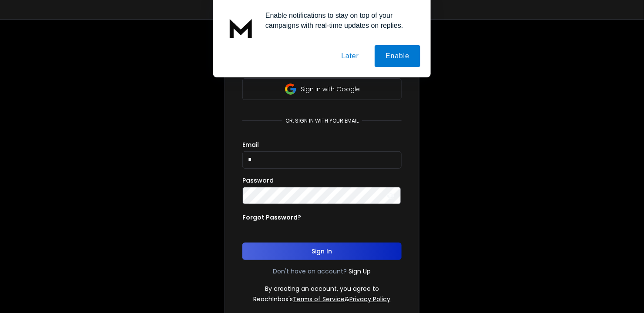 The image size is (644, 313). What do you see at coordinates (272, 217) in the screenshot?
I see `p: Forgot Password?` at bounding box center [272, 217].